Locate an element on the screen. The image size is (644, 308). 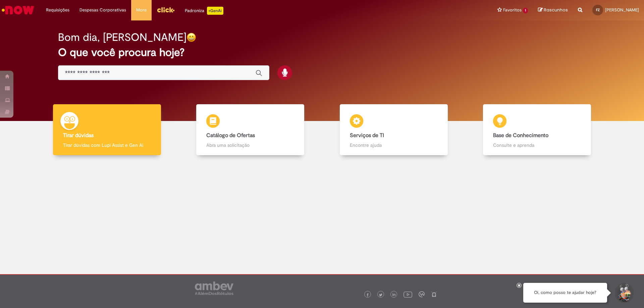
img: logo_footer_facebook.png is located at coordinates (368, 295).